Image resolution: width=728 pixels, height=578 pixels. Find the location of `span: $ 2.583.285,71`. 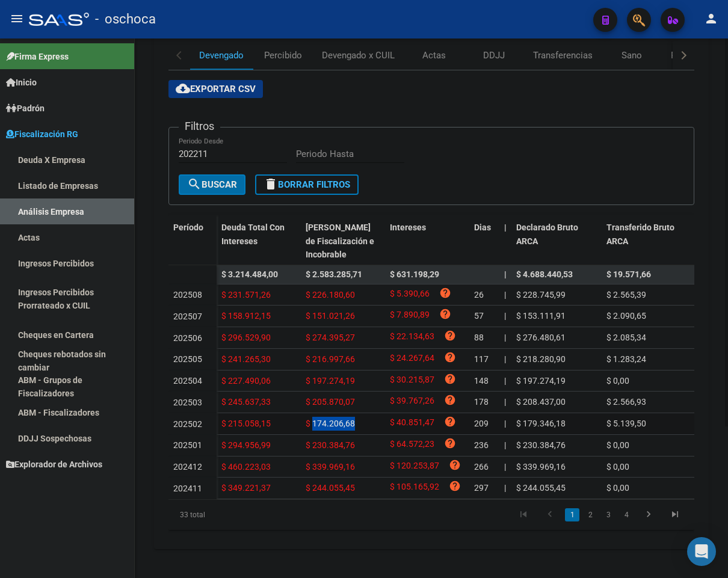

span: $ 2.583.285,71 is located at coordinates (334, 274).